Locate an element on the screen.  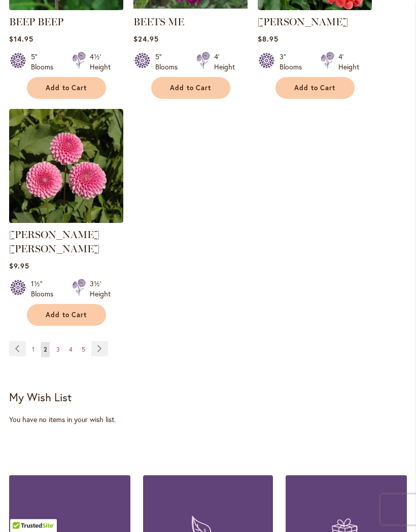
a: 5 is located at coordinates (83, 350).